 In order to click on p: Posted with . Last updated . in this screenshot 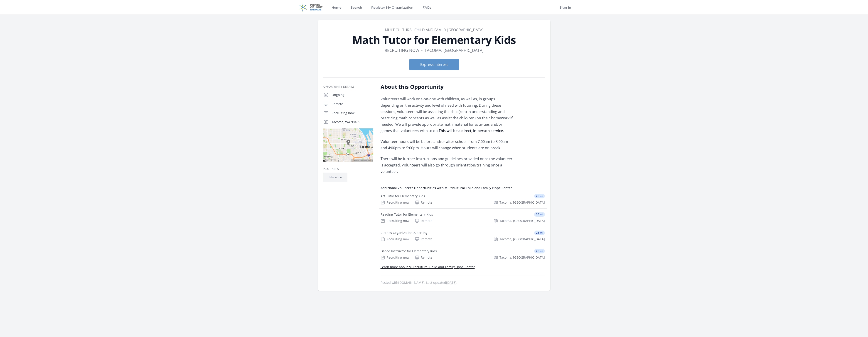, I will do `click(463, 283)`.